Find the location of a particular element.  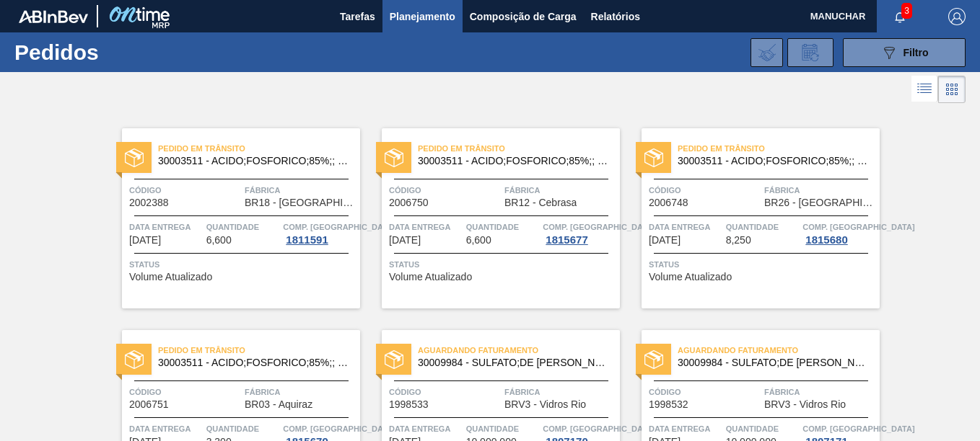

div: Solicitação de Revisão de Pedidos is located at coordinates (810, 53).